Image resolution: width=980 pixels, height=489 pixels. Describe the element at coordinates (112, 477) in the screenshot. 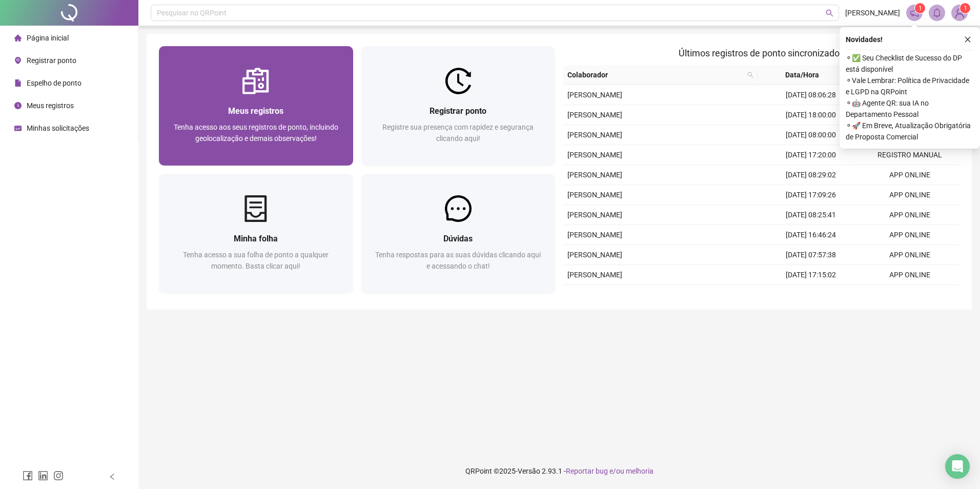

I see `span: left` at that location.